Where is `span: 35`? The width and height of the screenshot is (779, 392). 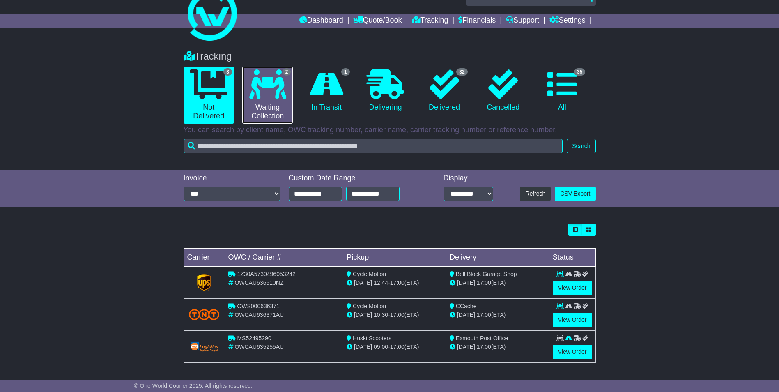 span: 35 is located at coordinates (580, 72).